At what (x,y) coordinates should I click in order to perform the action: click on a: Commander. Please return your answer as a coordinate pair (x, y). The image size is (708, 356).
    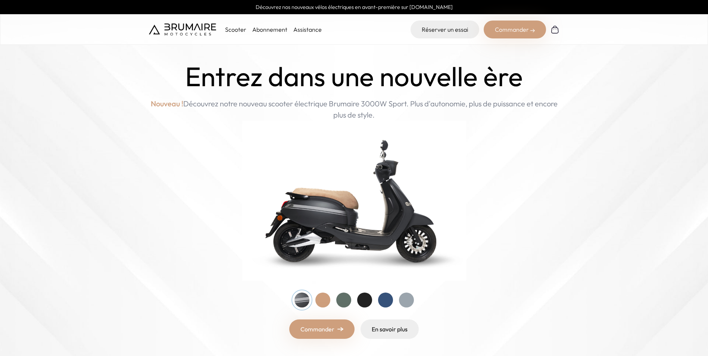
    Looking at the image, I should click on (322, 329).